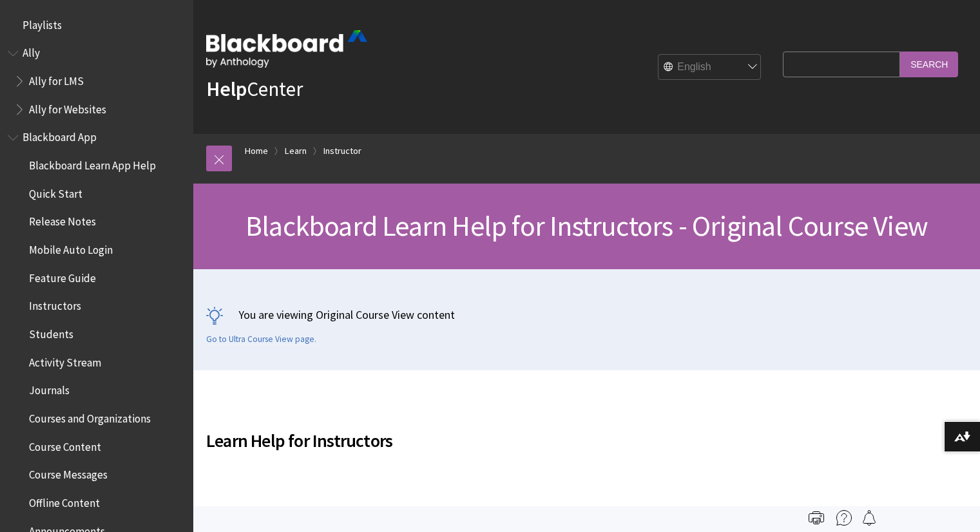  I want to click on span: Blackboard Learn Help for Instructors - Original Course View, so click(586, 226).